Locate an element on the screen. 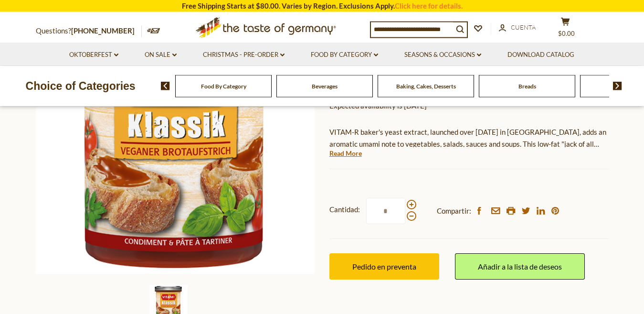  a: Click here for details. is located at coordinates (429, 6).